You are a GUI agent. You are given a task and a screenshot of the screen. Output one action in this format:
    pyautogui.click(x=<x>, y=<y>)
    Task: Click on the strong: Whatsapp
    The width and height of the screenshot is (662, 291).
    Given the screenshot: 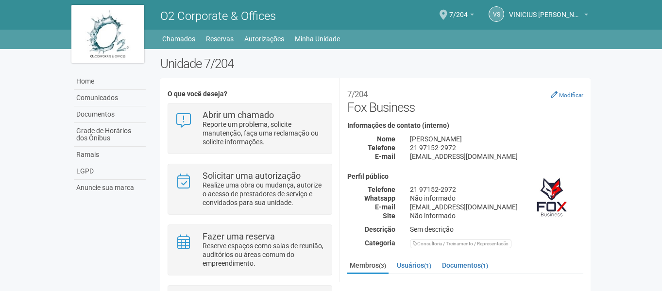 What is the action you would take?
    pyautogui.click(x=380, y=198)
    